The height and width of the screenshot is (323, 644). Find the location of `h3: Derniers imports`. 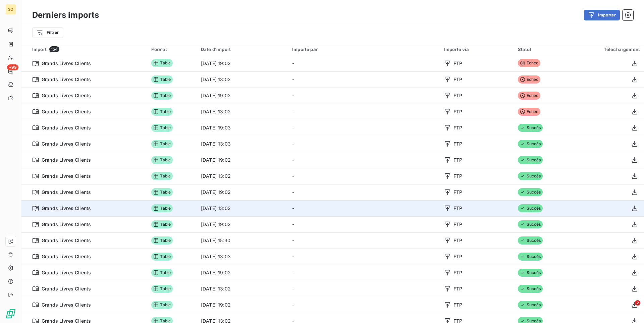

h3: Derniers imports is located at coordinates (65, 15).